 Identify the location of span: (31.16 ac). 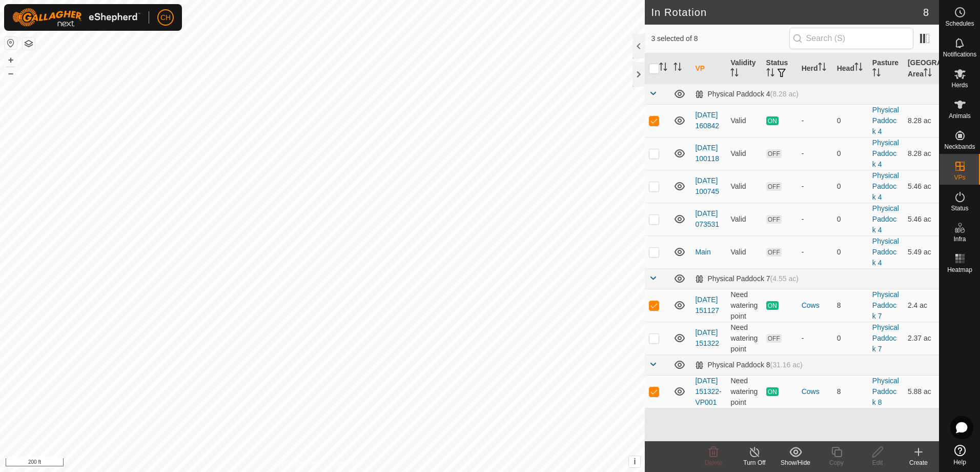
(786, 365).